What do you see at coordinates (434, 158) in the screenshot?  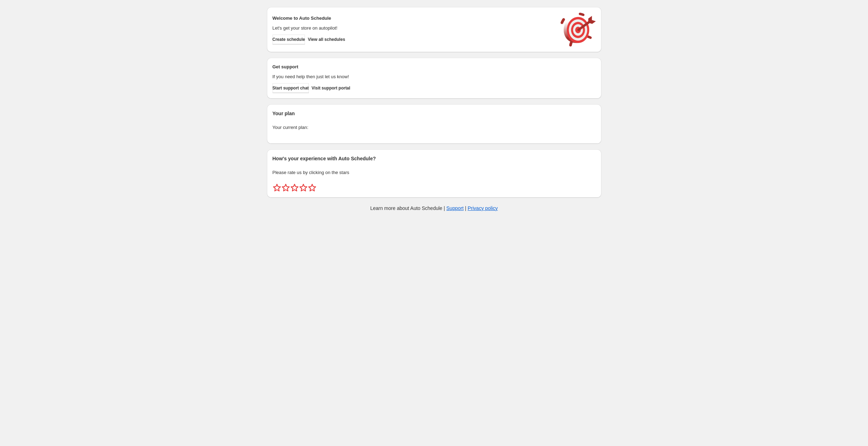 I see `h2: How's your experience with Auto Schedule?` at bounding box center [434, 158].